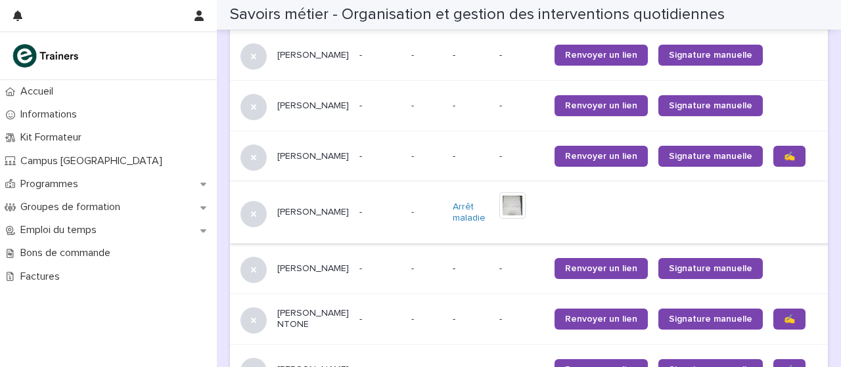  Describe the element at coordinates (40, 277) in the screenshot. I see `font: Factures` at that location.